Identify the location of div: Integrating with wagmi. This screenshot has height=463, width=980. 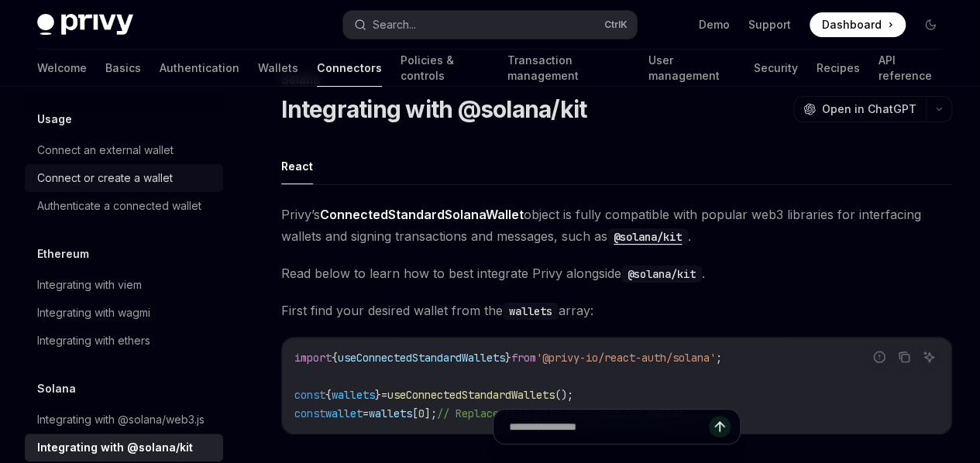
(94, 313).